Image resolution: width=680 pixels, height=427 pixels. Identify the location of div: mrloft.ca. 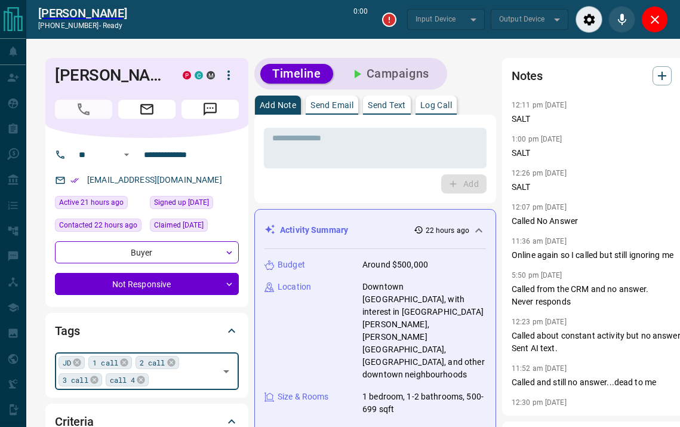
(211, 75).